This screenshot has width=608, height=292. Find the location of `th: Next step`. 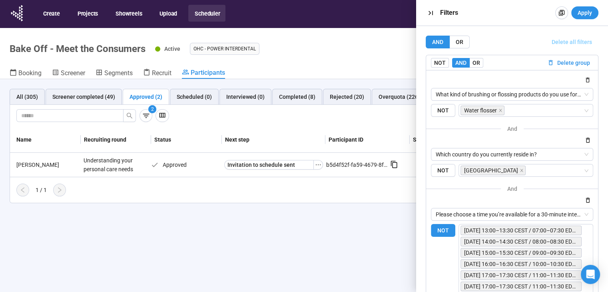

th: Next step is located at coordinates (273, 140).